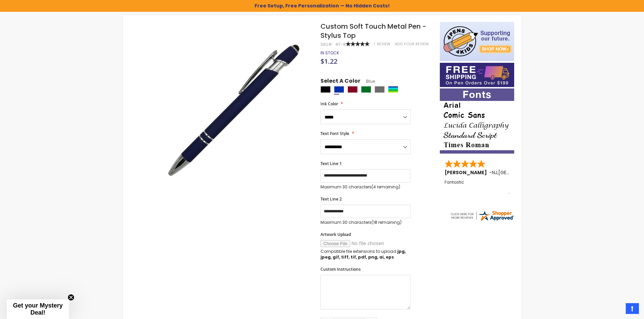  Describe the element at coordinates (482, 216) in the screenshot. I see `img: 4pens.com widget logo` at that location.